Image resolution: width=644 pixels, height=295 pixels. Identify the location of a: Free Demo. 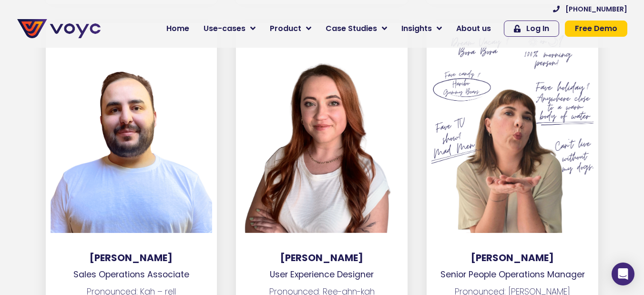
(596, 29).